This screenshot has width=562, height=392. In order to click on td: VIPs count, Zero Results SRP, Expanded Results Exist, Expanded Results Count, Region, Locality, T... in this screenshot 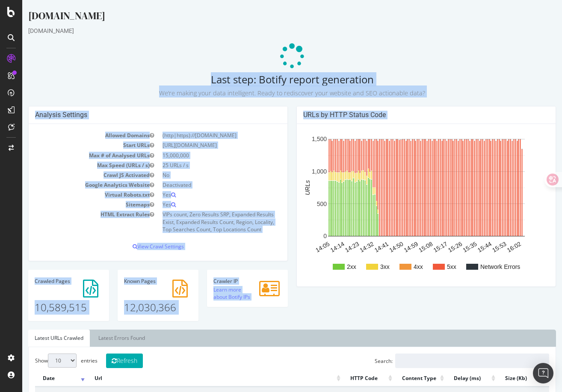, I will do `click(197, 221)`.